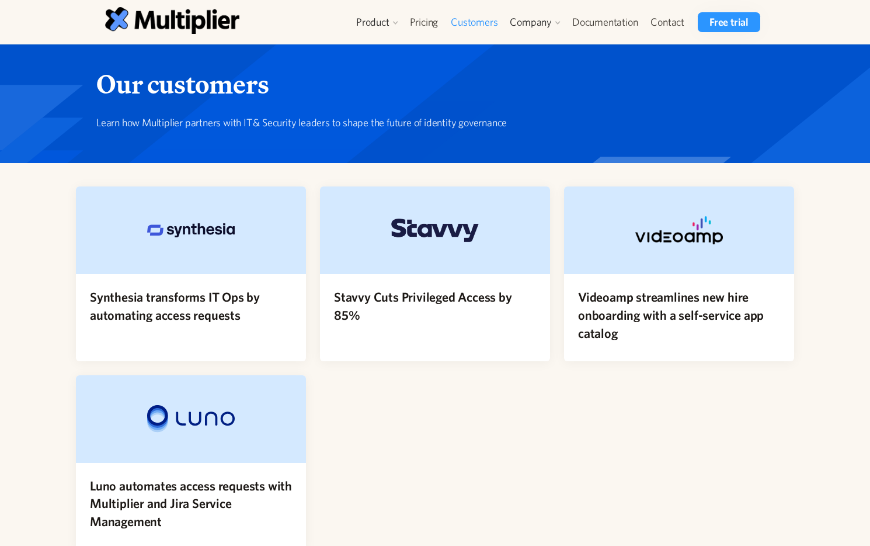  Describe the element at coordinates (431, 122) in the screenshot. I see `p: Learn how Multiplier partners with IT & Security leaders to shape the future of identity governance` at that location.